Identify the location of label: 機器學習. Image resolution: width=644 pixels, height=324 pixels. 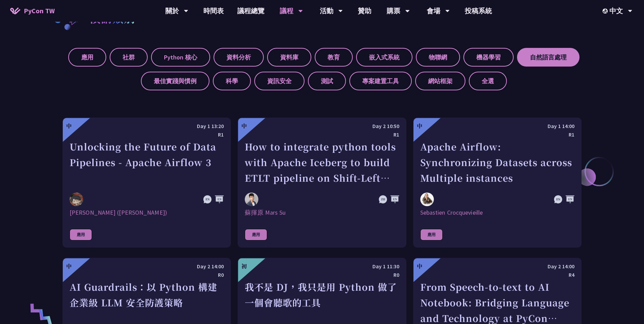
(488, 57).